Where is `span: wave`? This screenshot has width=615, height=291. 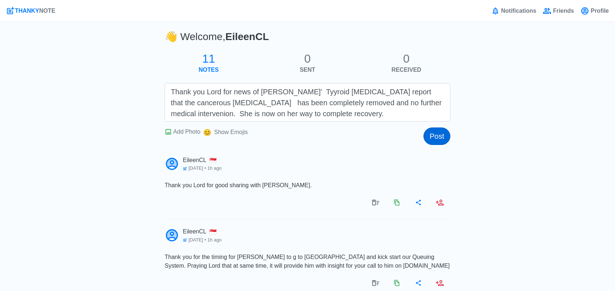 span: wave is located at coordinates (171, 37).